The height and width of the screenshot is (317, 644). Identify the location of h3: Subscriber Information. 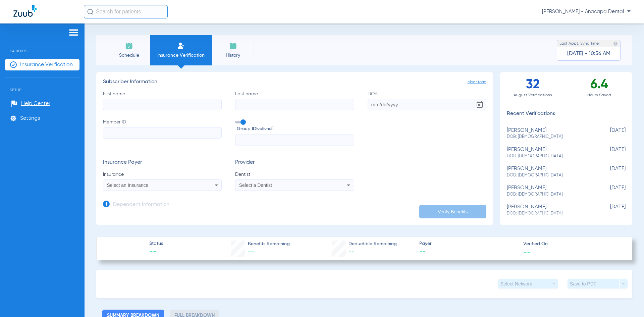
(294, 82).